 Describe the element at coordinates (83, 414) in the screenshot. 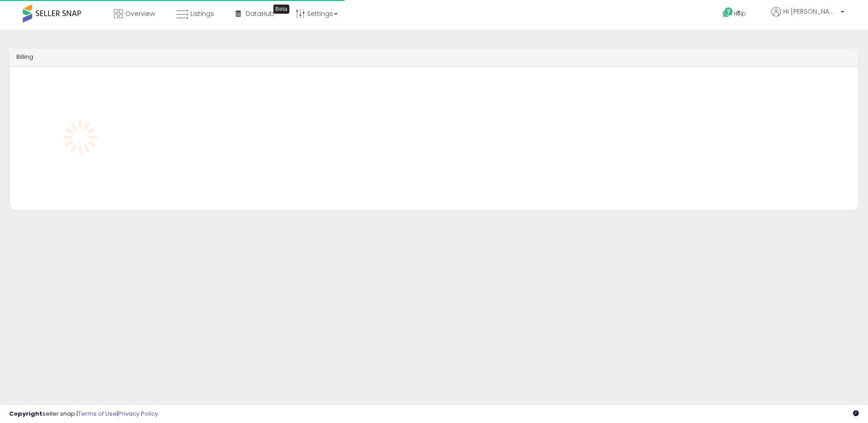

I see `div: seller snap | |` at that location.